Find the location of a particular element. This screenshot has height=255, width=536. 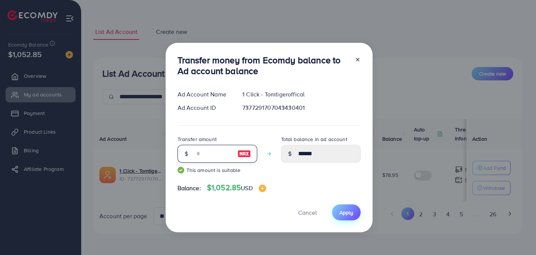

div: 1 Click - Tomtigeroffical is located at coordinates (301, 94).